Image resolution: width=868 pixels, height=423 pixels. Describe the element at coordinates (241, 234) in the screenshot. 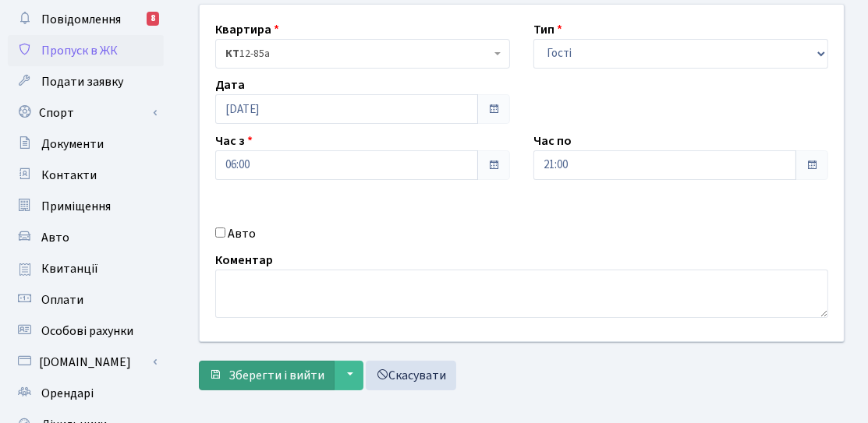

I see `label: Авто` at that location.